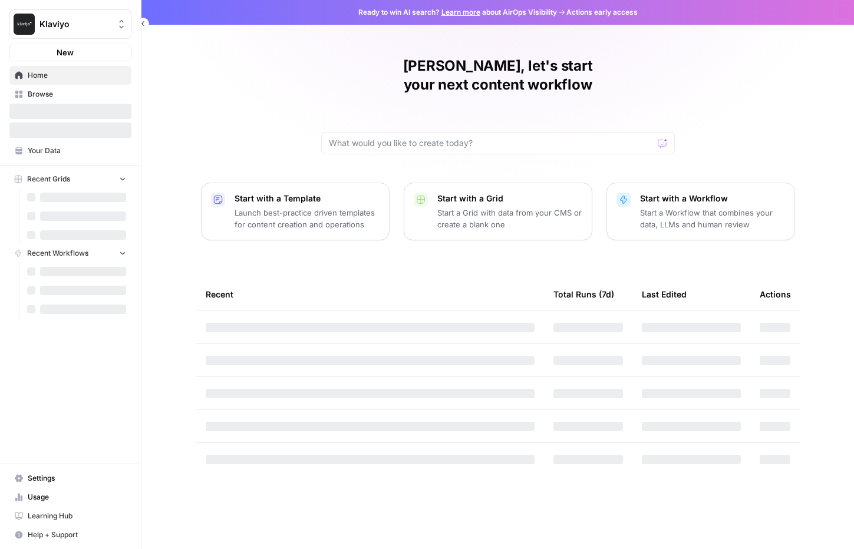 The height and width of the screenshot is (549, 854). Describe the element at coordinates (510, 199) in the screenshot. I see `p: Start with a Grid` at that location.